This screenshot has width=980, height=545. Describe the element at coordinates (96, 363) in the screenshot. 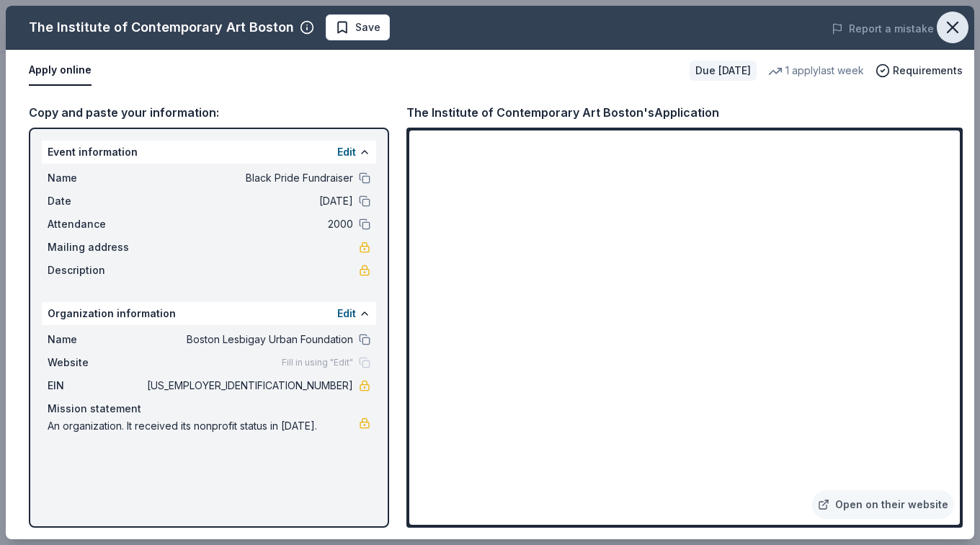

I see `span: Website` at that location.